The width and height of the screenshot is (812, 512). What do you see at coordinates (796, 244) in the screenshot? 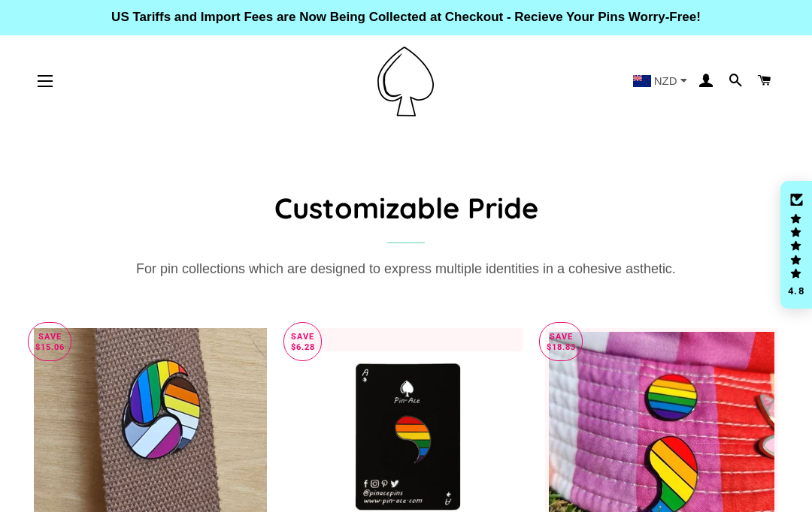
I see `div: Click to open Judge.me floating reviews tab` at bounding box center [796, 244].